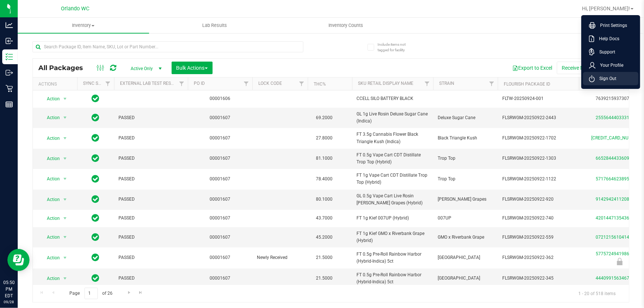 The height and width of the screenshot is (308, 644). Describe the element at coordinates (465, 237) in the screenshot. I see `span: GMO x Riverbank Grape` at that location.